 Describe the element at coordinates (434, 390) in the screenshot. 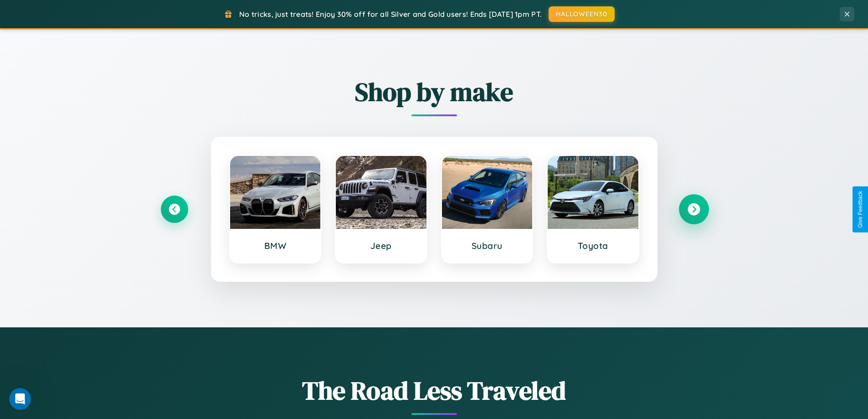

I see `h1: The Road Less Traveled` at that location.